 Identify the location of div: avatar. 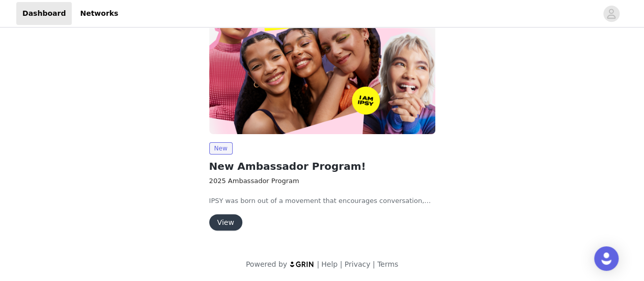
(611, 14).